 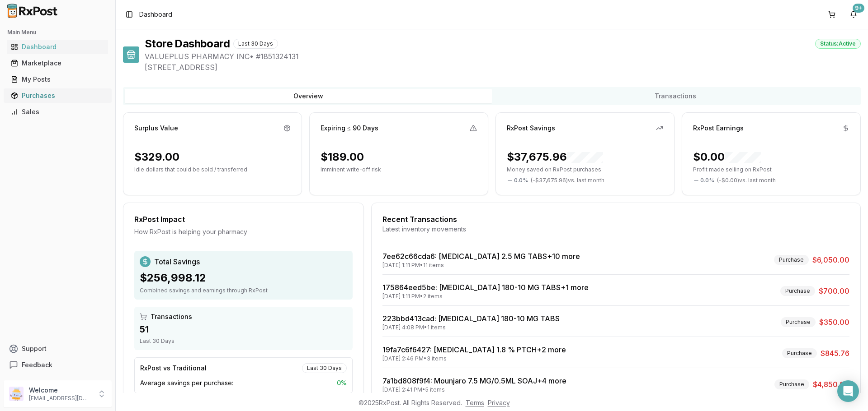 I want to click on span: $350.00, so click(x=833, y=323).